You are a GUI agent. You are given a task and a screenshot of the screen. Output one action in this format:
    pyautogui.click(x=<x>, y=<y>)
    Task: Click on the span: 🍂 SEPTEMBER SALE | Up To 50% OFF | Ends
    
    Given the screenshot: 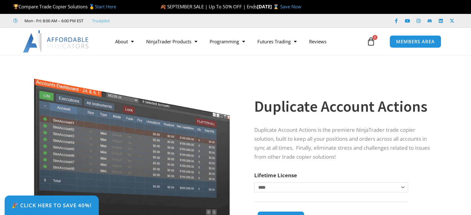 What is the action you would take?
    pyautogui.click(x=209, y=7)
    